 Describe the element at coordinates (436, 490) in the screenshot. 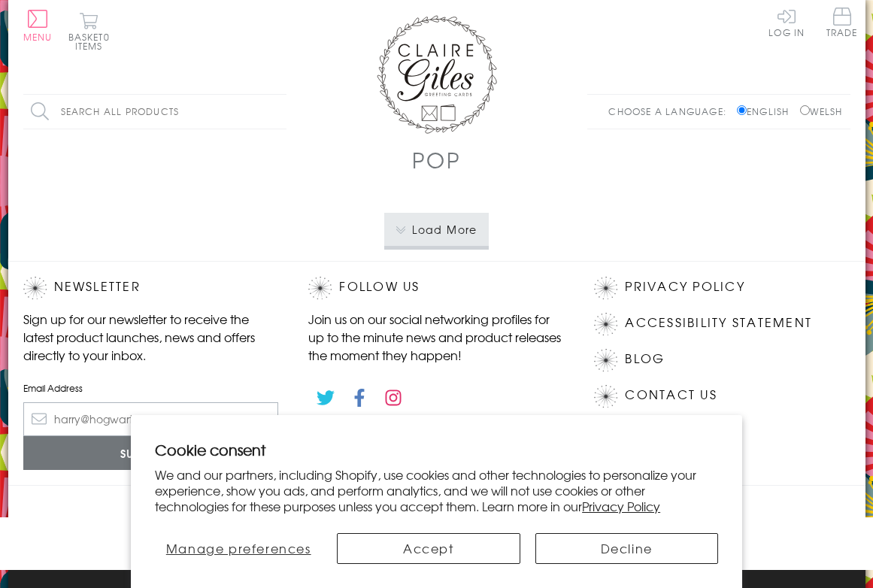

I see `p: We and our partners, including Shopify, use cookies and other technologies to personalize your ex...` at that location.